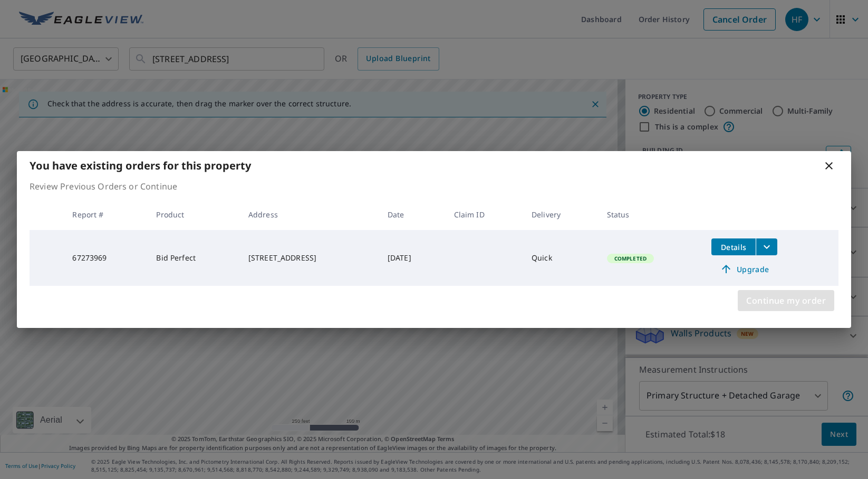  I want to click on th: Claim ID, so click(484, 214).